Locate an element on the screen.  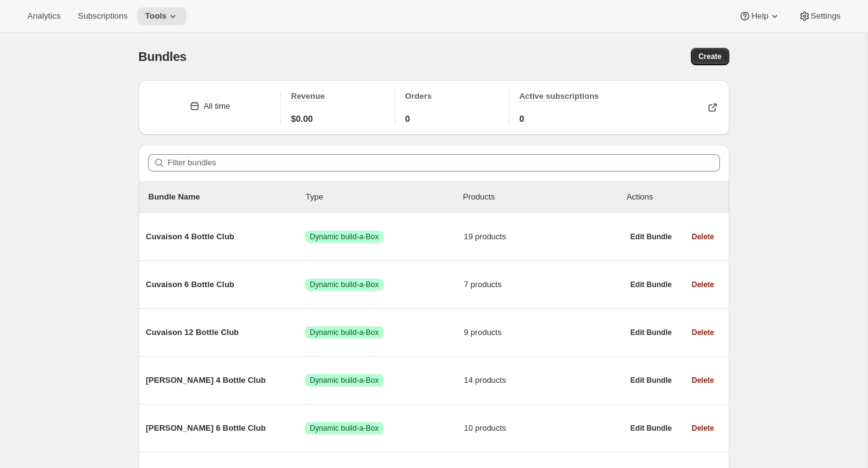
div: Products is located at coordinates (542, 197).